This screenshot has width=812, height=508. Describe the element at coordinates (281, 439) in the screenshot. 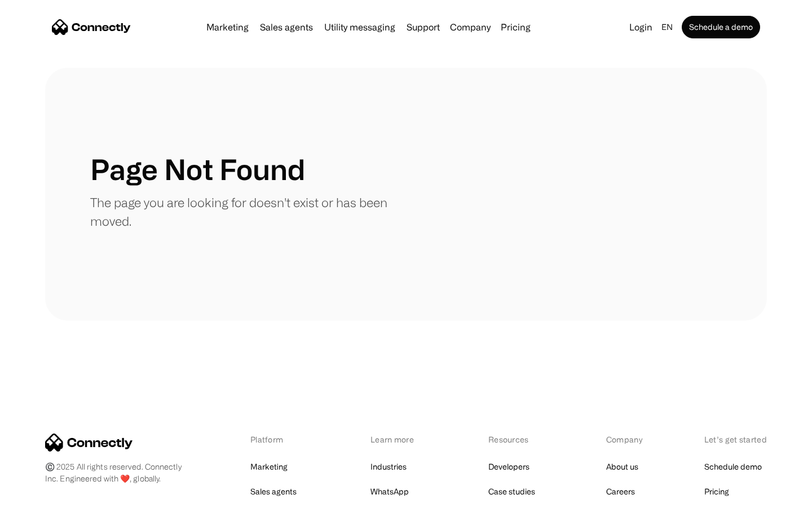

I see `div: Platform` at that location.